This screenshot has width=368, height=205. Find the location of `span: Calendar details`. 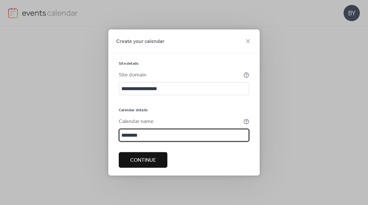

span: Calendar details is located at coordinates (133, 111).